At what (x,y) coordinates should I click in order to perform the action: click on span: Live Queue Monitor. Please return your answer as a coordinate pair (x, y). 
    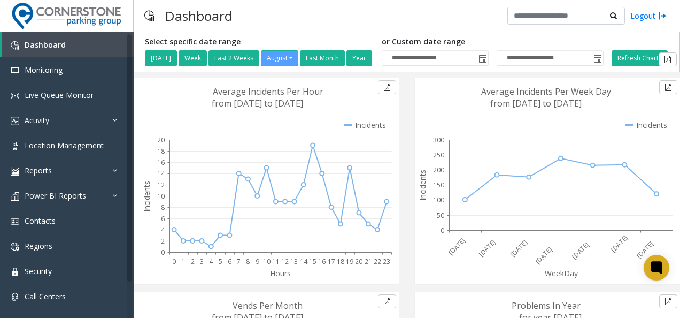
    Looking at the image, I should click on (59, 95).